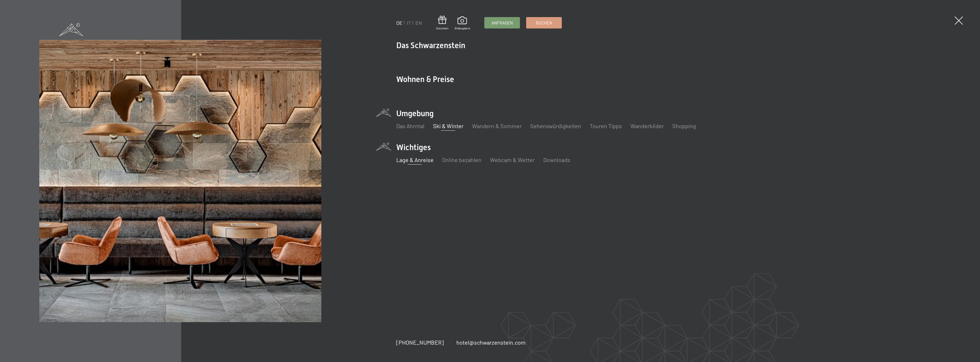 Image resolution: width=980 pixels, height=362 pixels. I want to click on a: hotel@schwarzenstein.com, so click(490, 342).